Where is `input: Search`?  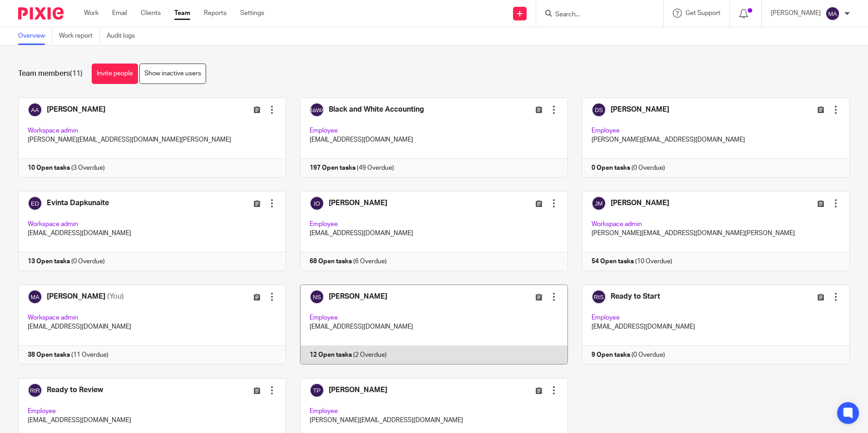
input: Search is located at coordinates (595, 15).